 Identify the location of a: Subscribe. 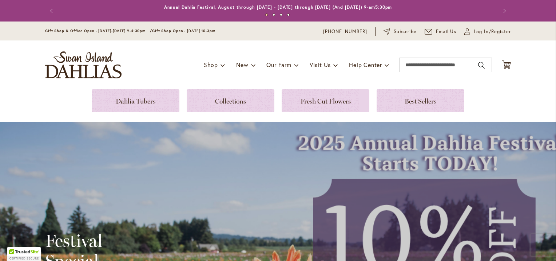
(400, 32).